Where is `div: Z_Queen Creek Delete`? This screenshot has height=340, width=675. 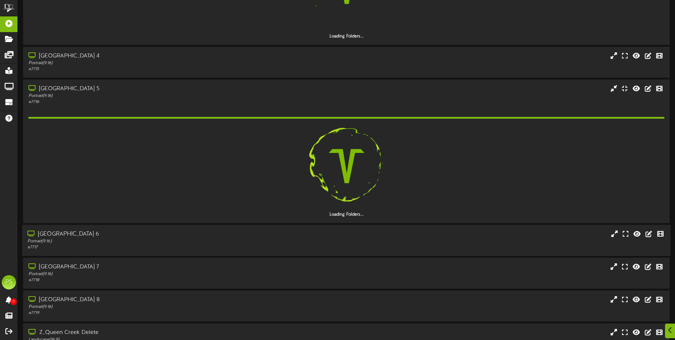 div: Z_Queen Creek Delete is located at coordinates (158, 332).